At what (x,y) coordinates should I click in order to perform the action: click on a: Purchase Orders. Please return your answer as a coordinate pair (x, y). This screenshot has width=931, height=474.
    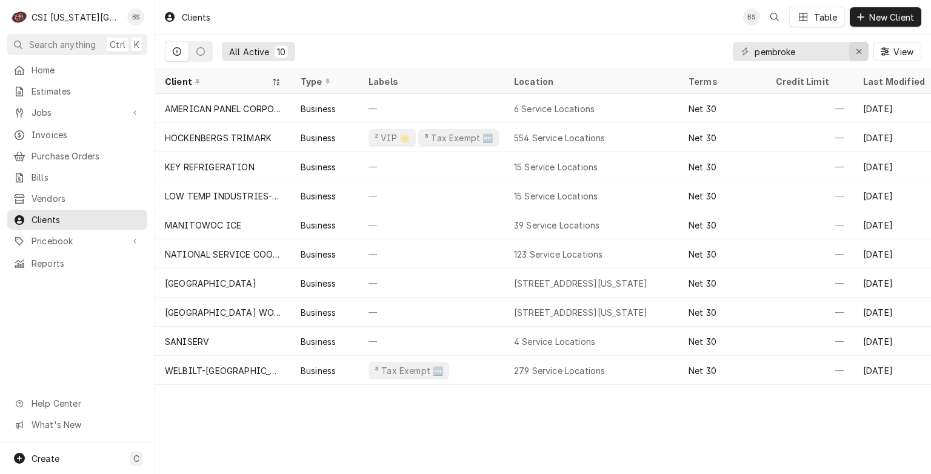
    Looking at the image, I should click on (77, 156).